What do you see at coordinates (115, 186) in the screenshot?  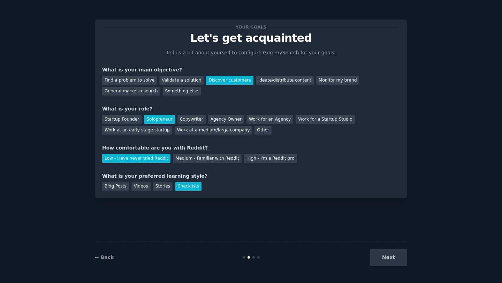 I see `div: Blog Posts` at bounding box center [115, 186].